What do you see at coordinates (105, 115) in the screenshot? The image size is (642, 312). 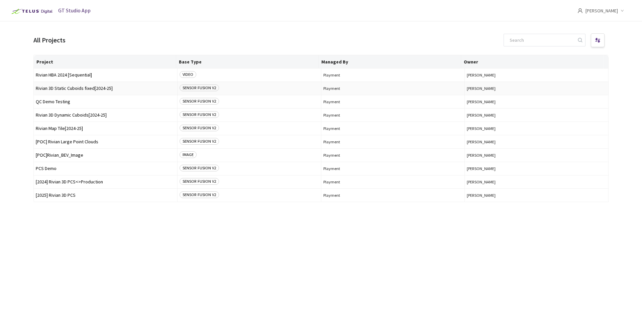 I see `span: Rivian 3D Dynamic Cuboids[2024-25]` at bounding box center [105, 115].